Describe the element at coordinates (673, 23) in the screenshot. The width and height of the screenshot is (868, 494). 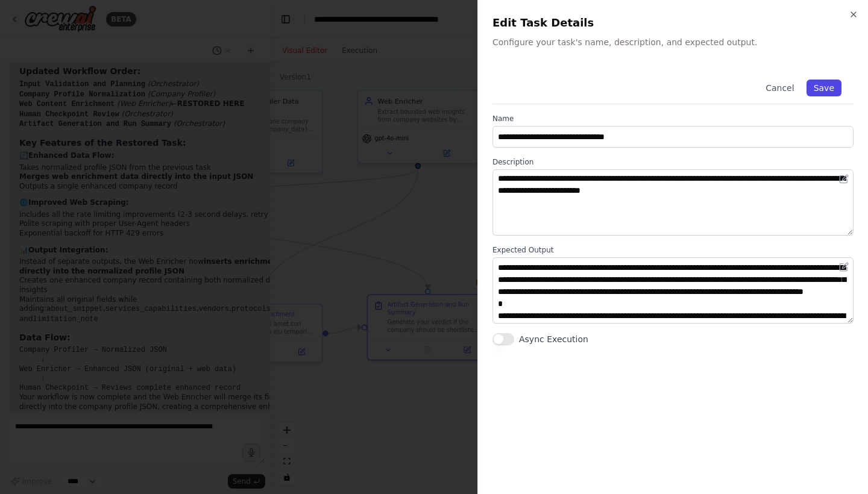
I see `h2: Edit Task Details` at that location.